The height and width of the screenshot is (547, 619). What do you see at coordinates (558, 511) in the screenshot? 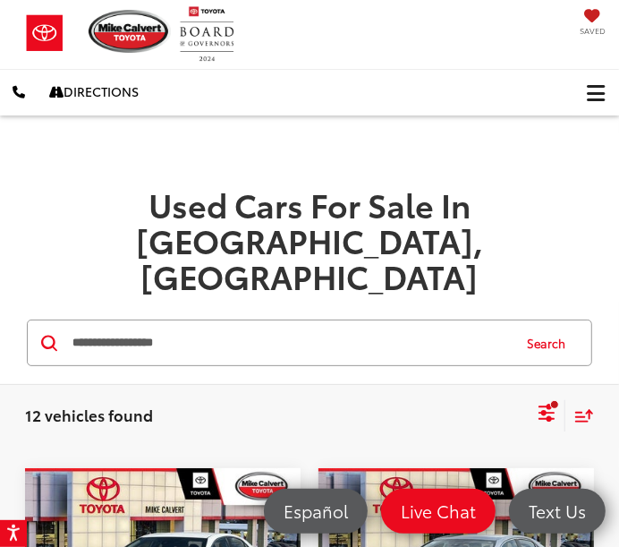
I see `a: Text Us` at bounding box center [558, 511].